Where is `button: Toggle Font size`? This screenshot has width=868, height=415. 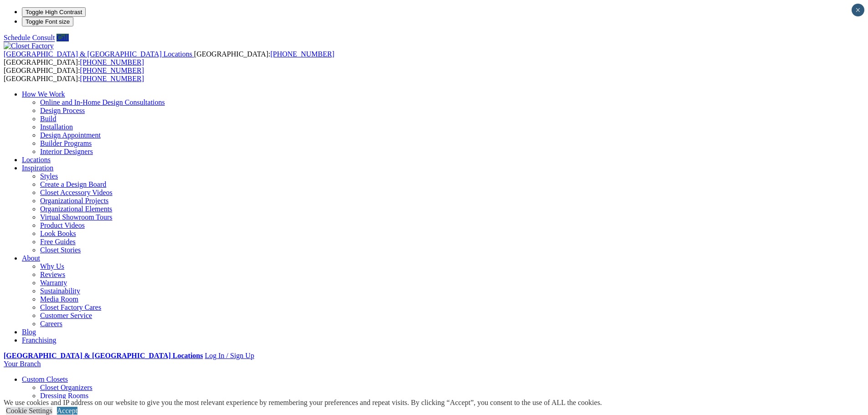
button: Toggle Font size is located at coordinates (48, 21).